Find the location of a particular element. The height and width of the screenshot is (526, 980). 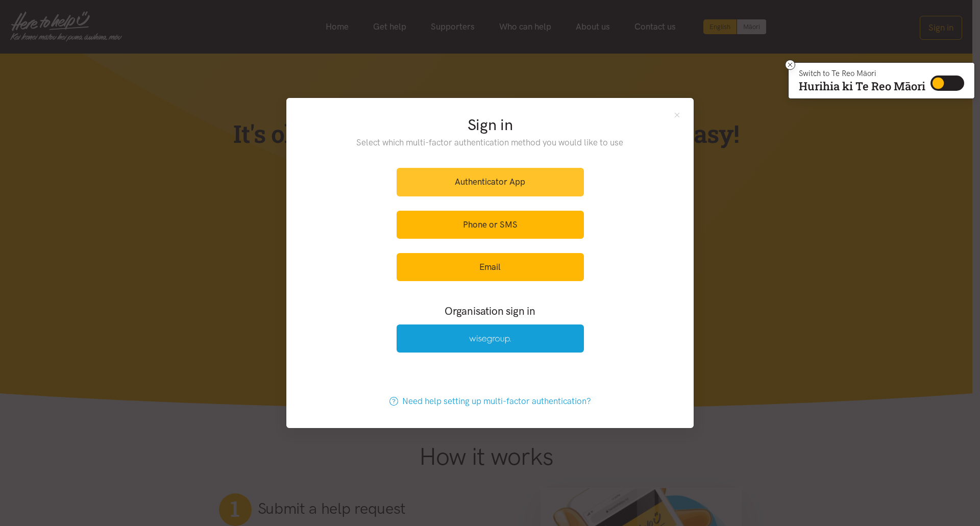

h3: Organisation sign in is located at coordinates (490, 311).